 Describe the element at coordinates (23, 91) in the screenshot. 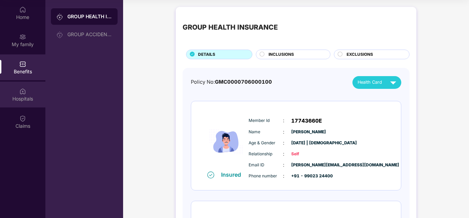

I see `img: svg+xml;base64,PHN2ZyBpZD0iSG9zcGl0YWxzIiB4bWxucz0iaHR0cDovL3d3dy53My5vcmcvMjAwMC9zdmciIHdpZHRoPS...` at that location.